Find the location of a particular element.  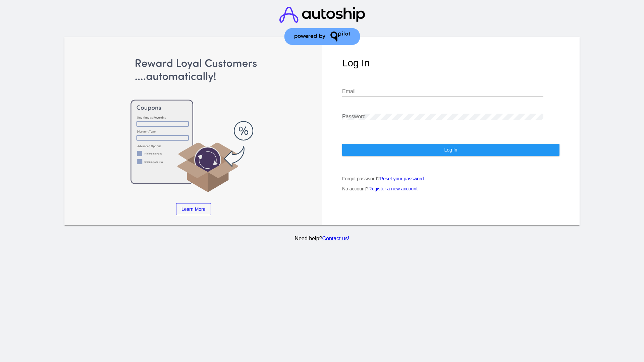

input: Email is located at coordinates (442, 91).